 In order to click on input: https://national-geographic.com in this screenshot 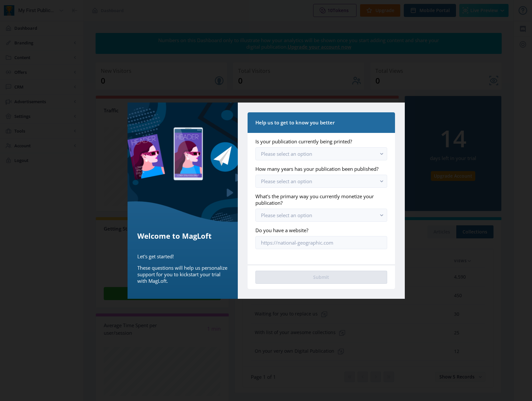, I will do `click(321, 243)`.